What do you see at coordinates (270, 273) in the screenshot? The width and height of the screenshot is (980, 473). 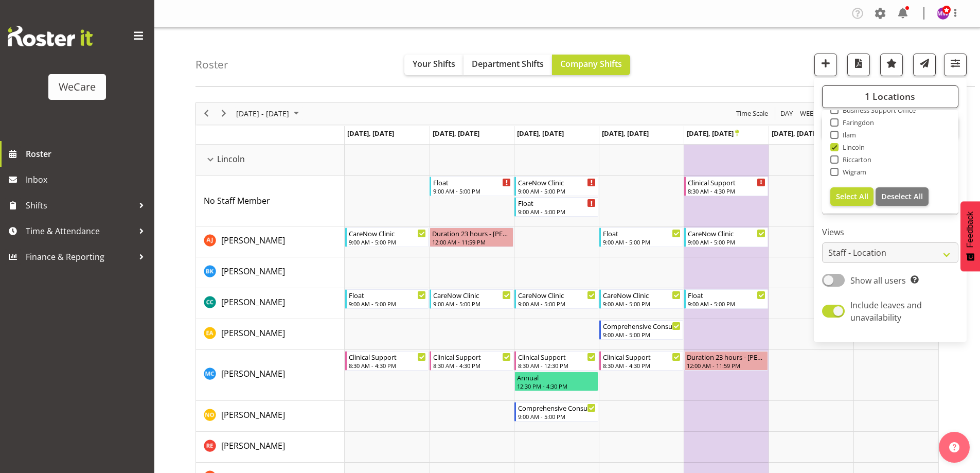 I see `td: Brian Ko resource` at bounding box center [270, 273].